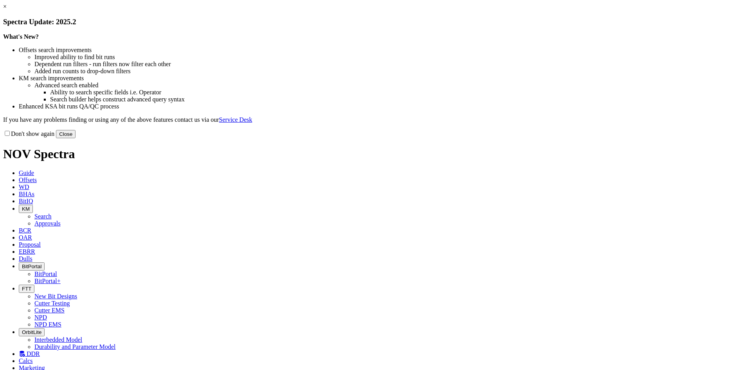 This screenshot has height=370, width=751. What do you see at coordinates (33, 353) in the screenshot?
I see `span: DDR` at bounding box center [33, 353].